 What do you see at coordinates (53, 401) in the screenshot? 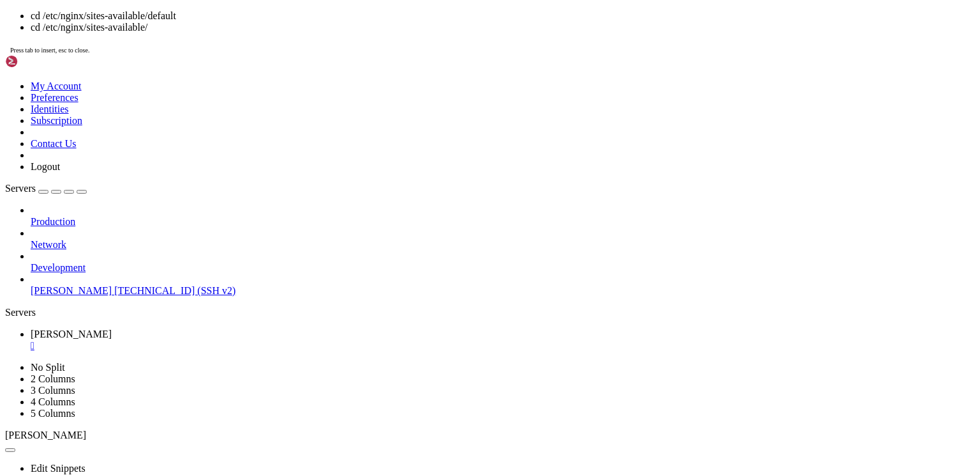
I see `a: 4 Columns` at bounding box center [53, 401].